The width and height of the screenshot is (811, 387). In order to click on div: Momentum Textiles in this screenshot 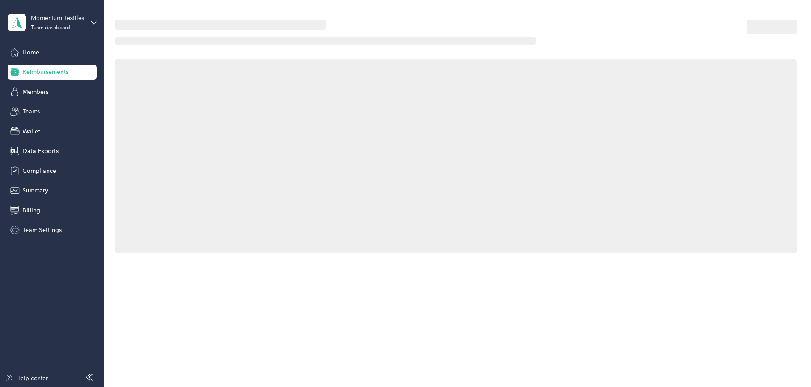, I will do `click(57, 18)`.